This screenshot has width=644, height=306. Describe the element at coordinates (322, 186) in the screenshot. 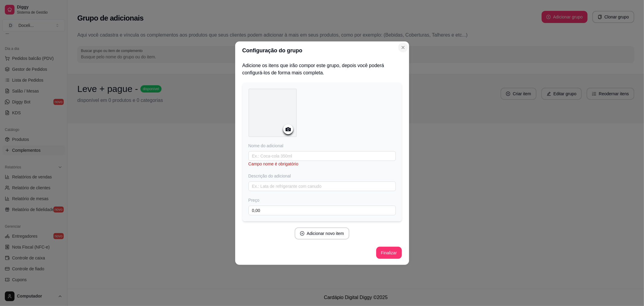

I see `input: Ex.: Lata de refrigerante com canudo` at that location.